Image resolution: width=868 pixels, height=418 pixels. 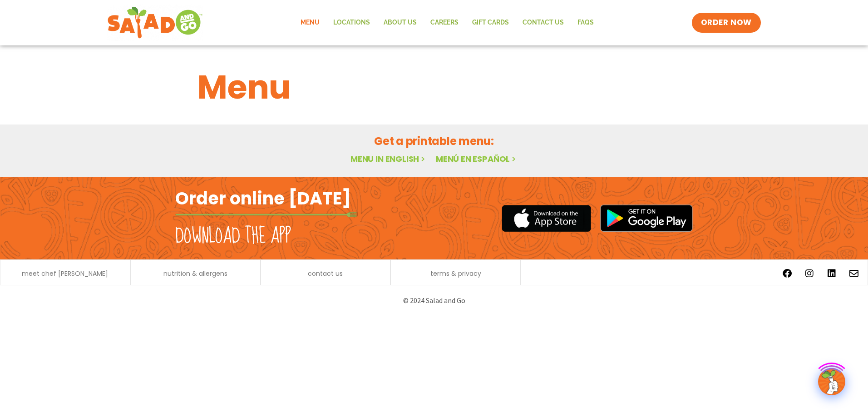 I want to click on a: FAQs, so click(x=585, y=23).